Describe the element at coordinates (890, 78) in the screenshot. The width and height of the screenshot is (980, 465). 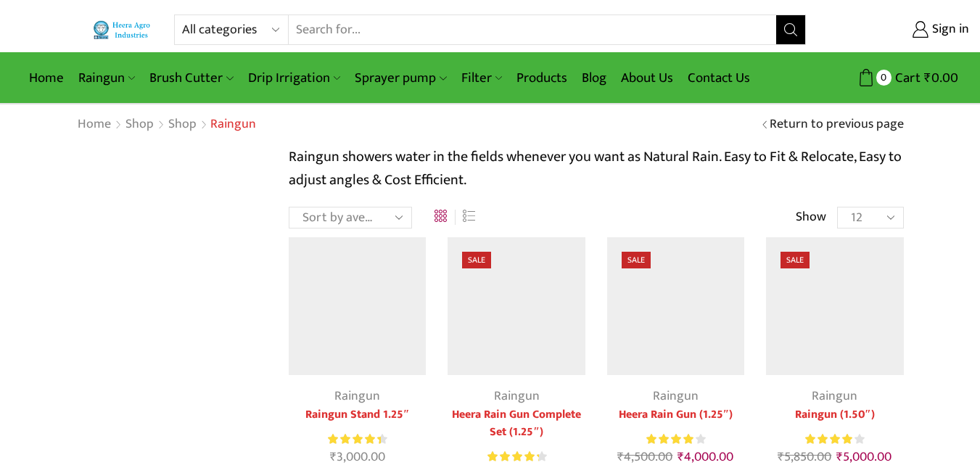
I see `a: 0 Cart ₹0.00` at that location.